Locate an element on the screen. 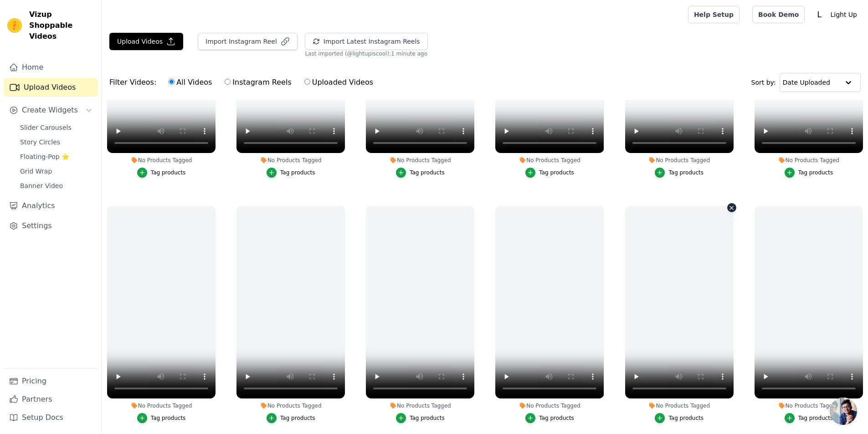 The width and height of the screenshot is (868, 434). input: Uploaded Videos is located at coordinates (307, 81).